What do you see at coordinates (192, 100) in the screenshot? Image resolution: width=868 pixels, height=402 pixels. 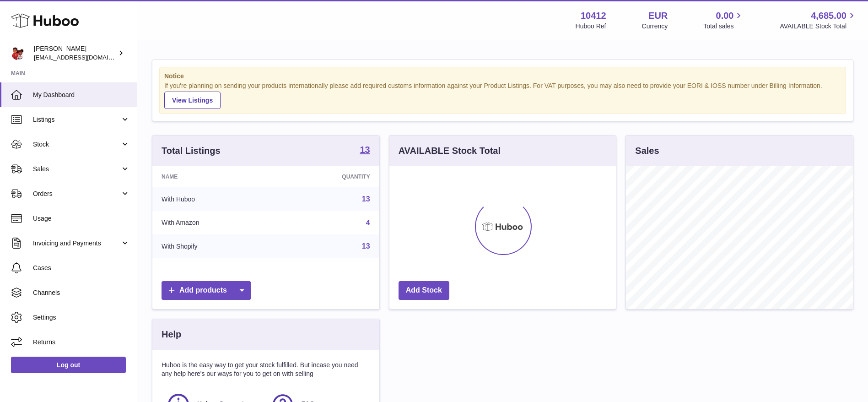 I see `a: View Listings` at bounding box center [192, 100].